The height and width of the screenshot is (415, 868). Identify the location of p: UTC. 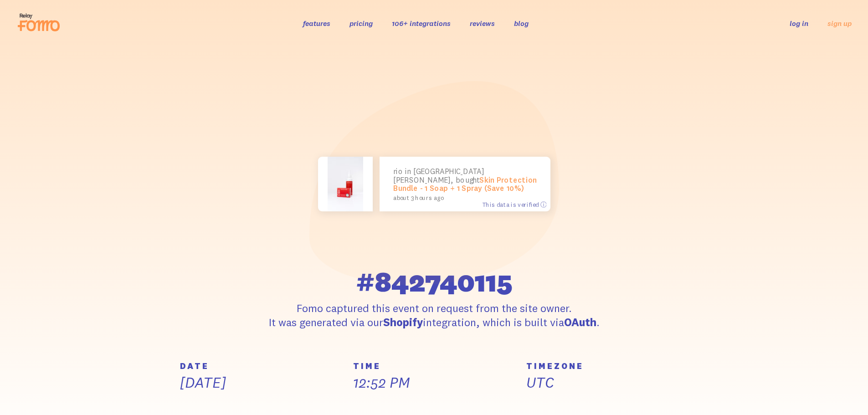
(608, 383).